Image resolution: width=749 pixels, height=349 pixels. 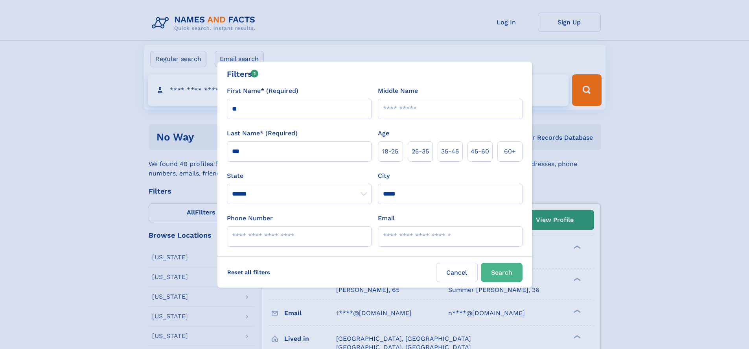 I want to click on label: First Name* (Required), so click(x=263, y=91).